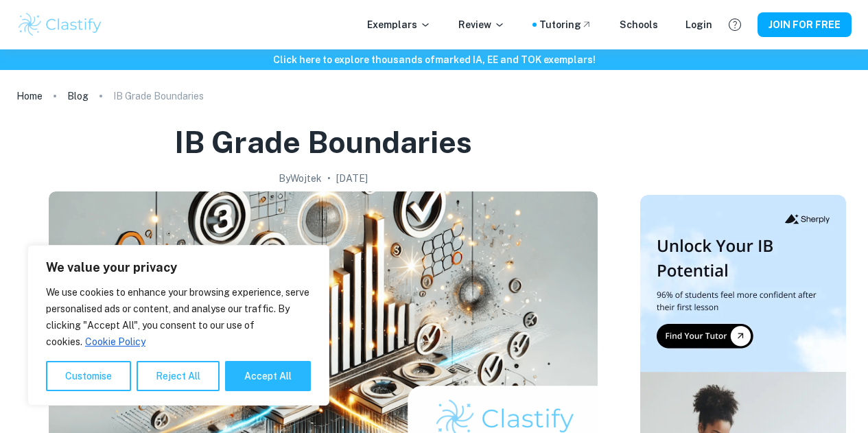 The image size is (868, 433). What do you see at coordinates (735, 25) in the screenshot?
I see `button: Help and Feedback` at bounding box center [735, 25].